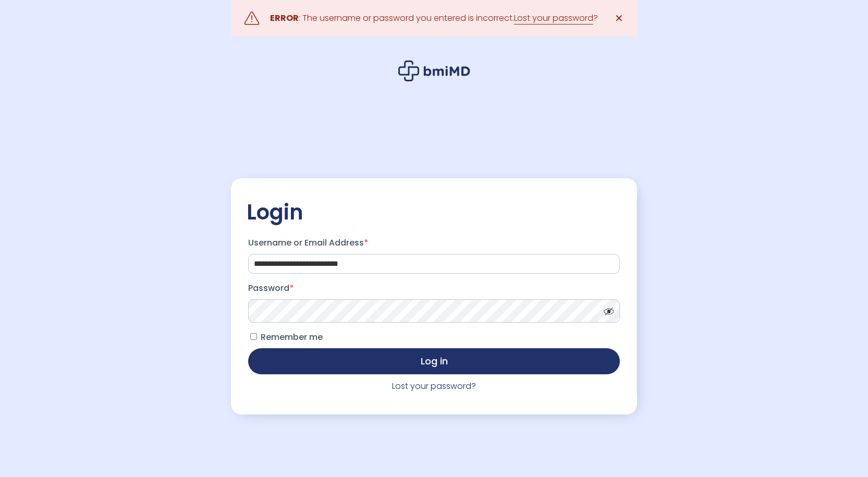 This screenshot has height=477, width=868. What do you see at coordinates (434, 362) in the screenshot?
I see `button: Log in` at bounding box center [434, 362].